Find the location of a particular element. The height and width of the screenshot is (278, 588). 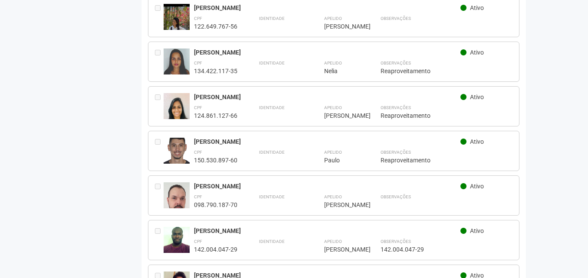

div: 150.530.897-60 is located at coordinates (216, 160).